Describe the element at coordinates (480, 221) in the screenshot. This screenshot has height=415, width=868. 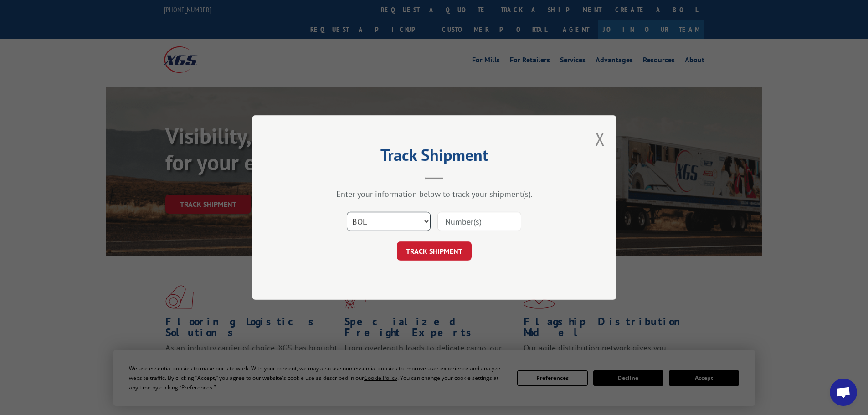
I see `input: Number(s)` at that location.